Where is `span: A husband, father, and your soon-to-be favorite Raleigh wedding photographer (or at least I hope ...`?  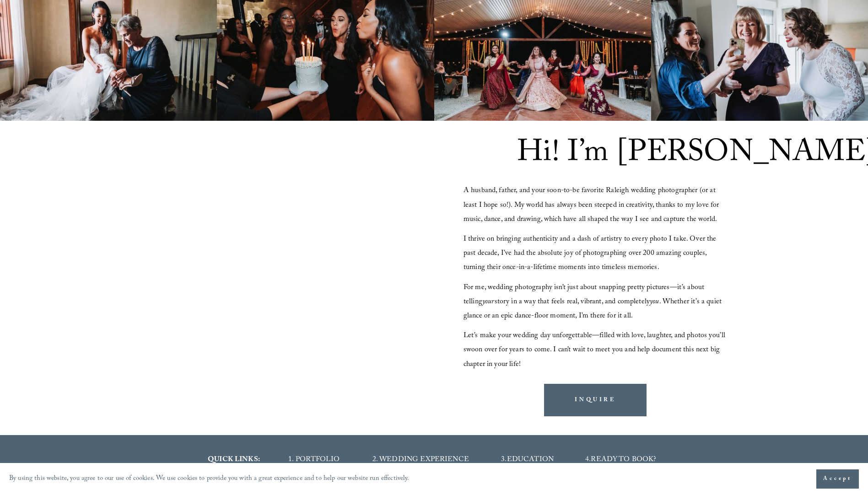
span: A husband, father, and your soon-to-be favorite Raleigh wedding photographer (or at least I hope ... is located at coordinates (592, 205).